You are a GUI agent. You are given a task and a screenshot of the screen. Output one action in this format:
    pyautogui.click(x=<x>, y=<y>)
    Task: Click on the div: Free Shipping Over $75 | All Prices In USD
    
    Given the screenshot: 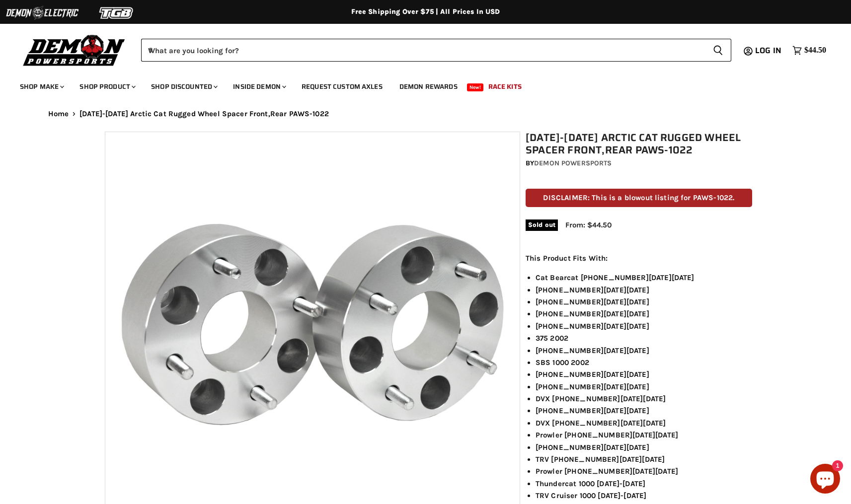 What is the action you would take?
    pyautogui.click(x=426, y=12)
    